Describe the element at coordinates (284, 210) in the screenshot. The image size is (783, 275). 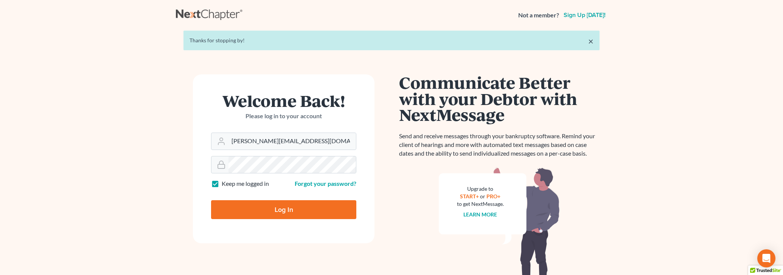
I see `input: Log In` at that location.